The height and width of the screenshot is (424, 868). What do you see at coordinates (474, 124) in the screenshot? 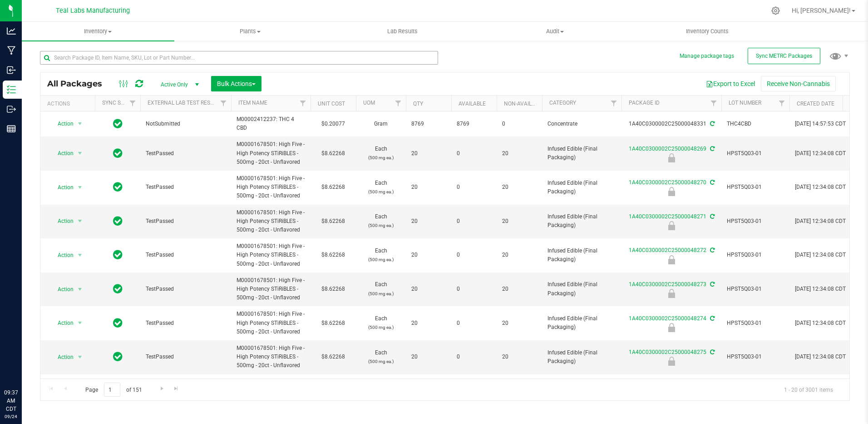
I see `span: 8769` at bounding box center [474, 124].